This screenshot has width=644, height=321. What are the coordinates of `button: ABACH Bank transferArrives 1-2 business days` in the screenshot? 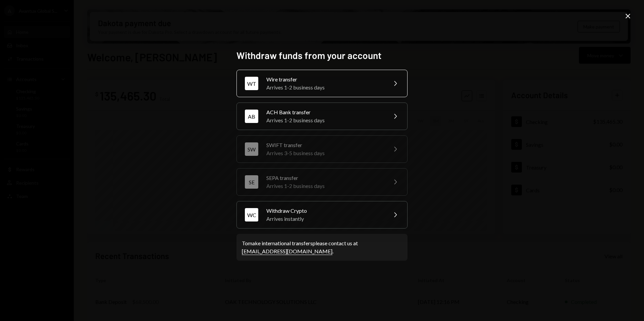 It's located at (322, 116).